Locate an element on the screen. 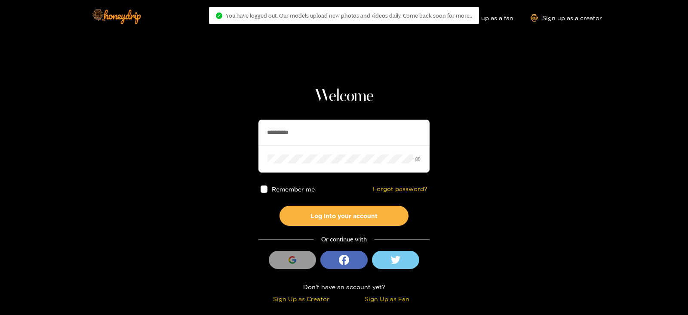 Image resolution: width=688 pixels, height=315 pixels. a: Sign up as a fan is located at coordinates (484, 18).